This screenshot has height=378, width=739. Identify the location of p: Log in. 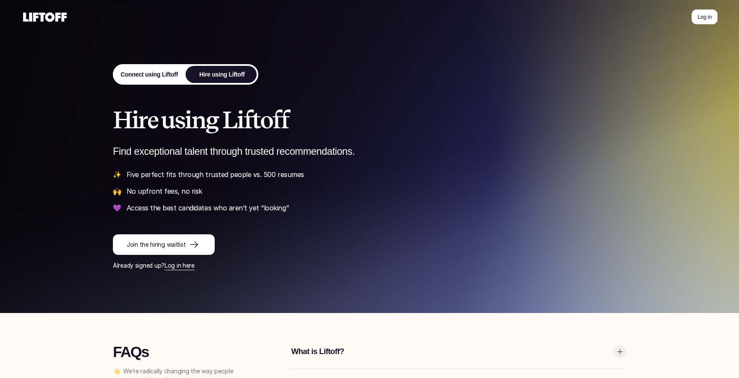
(704, 17).